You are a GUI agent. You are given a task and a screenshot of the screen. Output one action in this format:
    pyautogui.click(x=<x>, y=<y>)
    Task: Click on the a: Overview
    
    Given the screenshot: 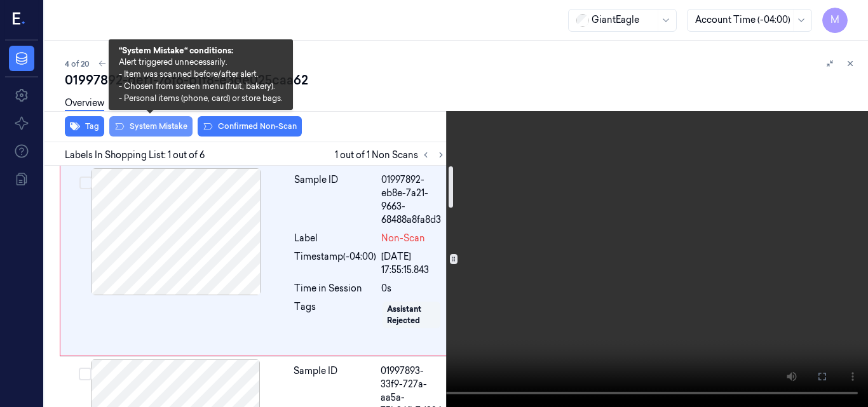 What is the action you would take?
    pyautogui.click(x=85, y=103)
    